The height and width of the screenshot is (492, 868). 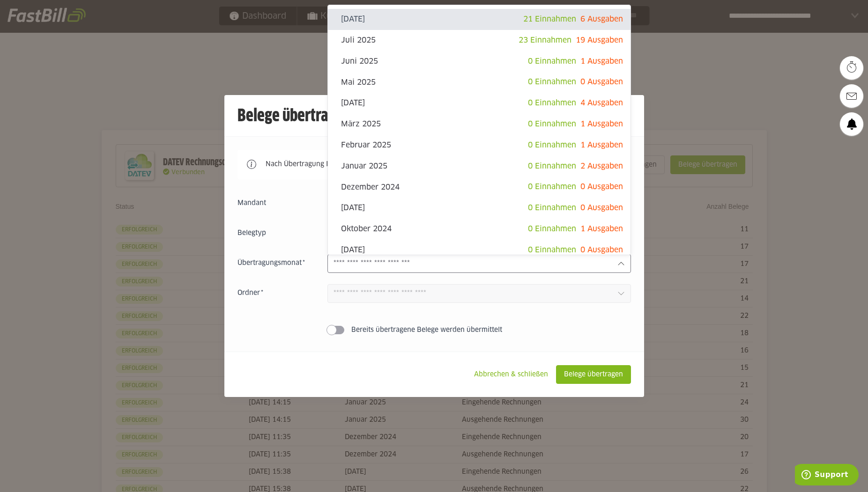 I want to click on sl-button: Belege übertragen, so click(x=594, y=375).